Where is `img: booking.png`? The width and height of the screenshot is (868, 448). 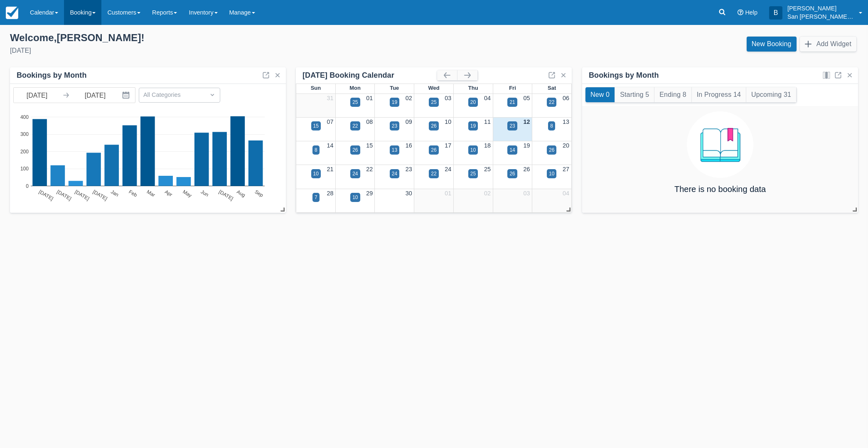 img: booking.png is located at coordinates (720, 145).